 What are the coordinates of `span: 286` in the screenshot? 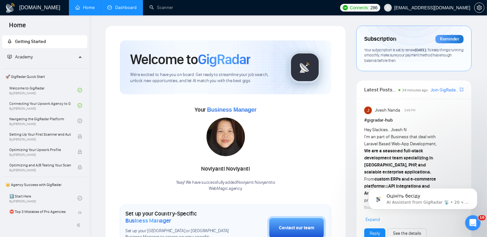 It's located at (374, 8).